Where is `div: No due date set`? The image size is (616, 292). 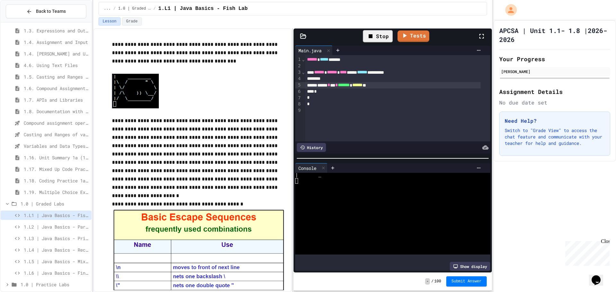
div: No due date set is located at coordinates (555, 103).